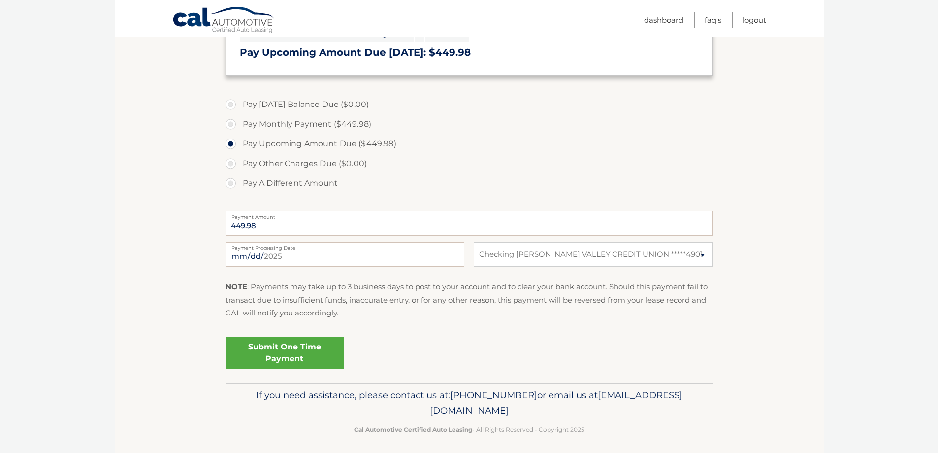 This screenshot has width=938, height=453. I want to click on label: Pay Monthly Payment ($449.98), so click(469, 124).